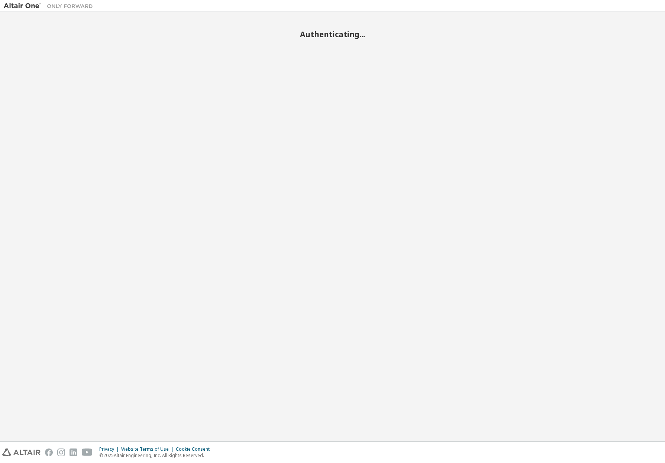 The height and width of the screenshot is (463, 665). Describe the element at coordinates (61, 452) in the screenshot. I see `img: instagram.svg` at that location.